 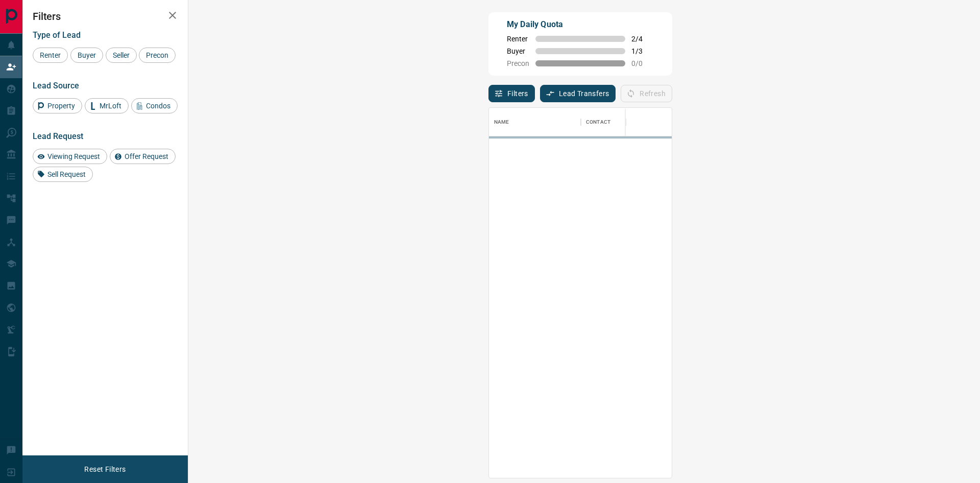 What do you see at coordinates (154, 106) in the screenshot?
I see `div: Condos` at bounding box center [154, 106].